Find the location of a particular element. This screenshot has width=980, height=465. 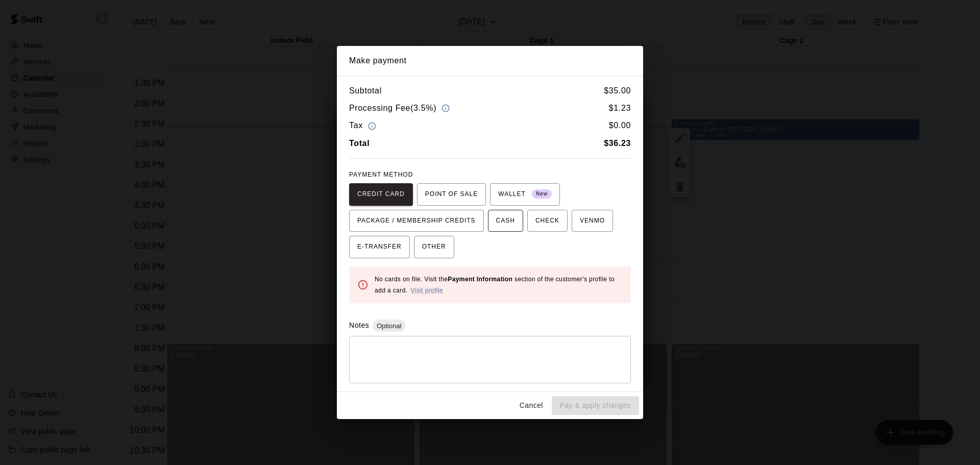

span: PACKAGE / MEMBERSHIP CREDITS is located at coordinates (416, 221).